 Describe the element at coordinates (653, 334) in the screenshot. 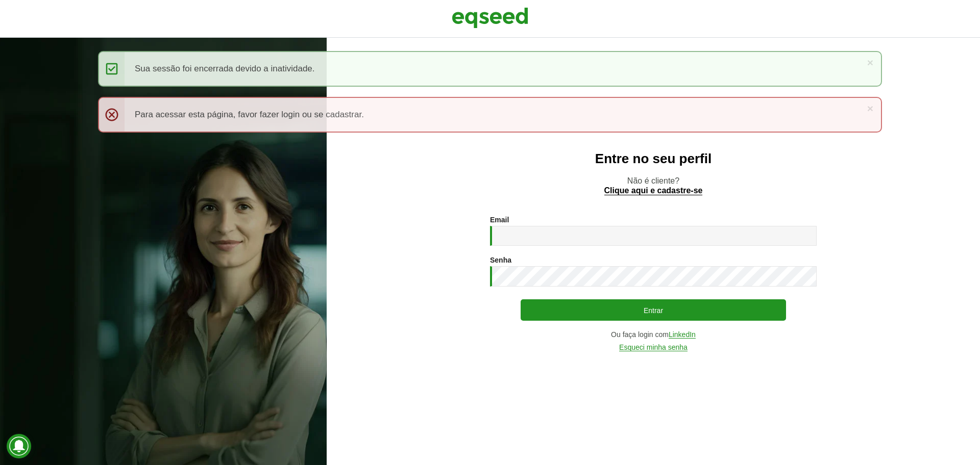

I see `div: Ou faça login com` at that location.